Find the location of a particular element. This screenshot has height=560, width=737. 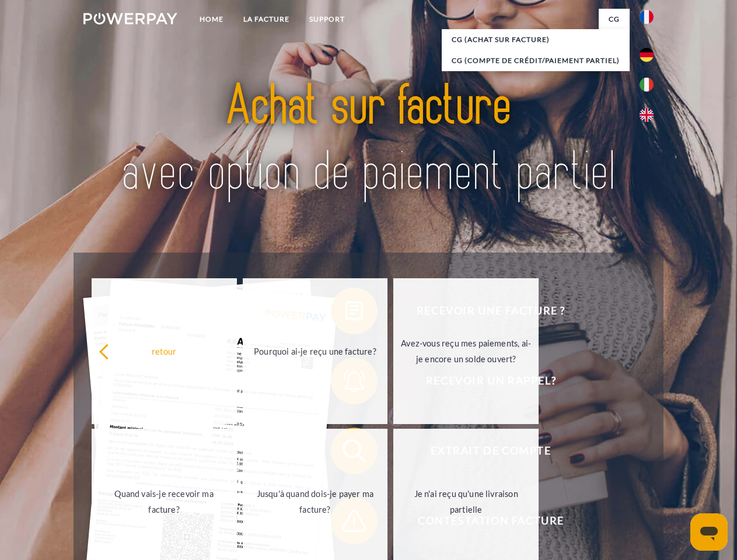

img: en is located at coordinates (646, 115).